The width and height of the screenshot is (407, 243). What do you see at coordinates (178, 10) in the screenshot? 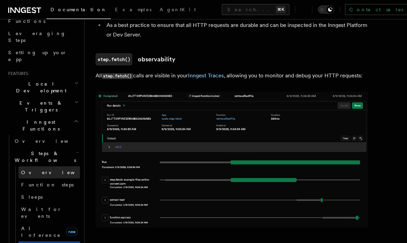
I see `a: AgentKit` at bounding box center [178, 10].